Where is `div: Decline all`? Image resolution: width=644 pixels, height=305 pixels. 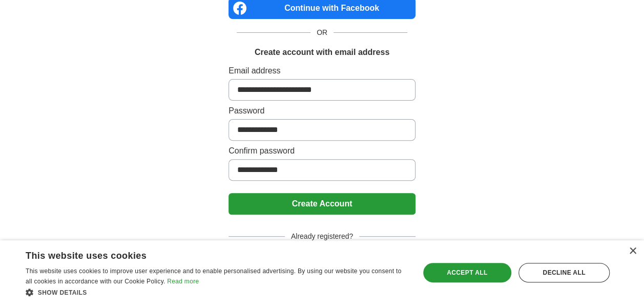
div: Decline all is located at coordinates (564, 272).